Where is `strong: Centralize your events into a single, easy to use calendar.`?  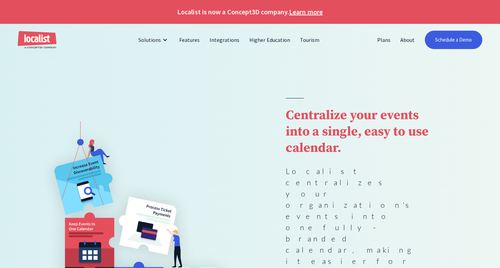
strong: Centralize your events into a single, easy to use calendar. is located at coordinates (357, 132).